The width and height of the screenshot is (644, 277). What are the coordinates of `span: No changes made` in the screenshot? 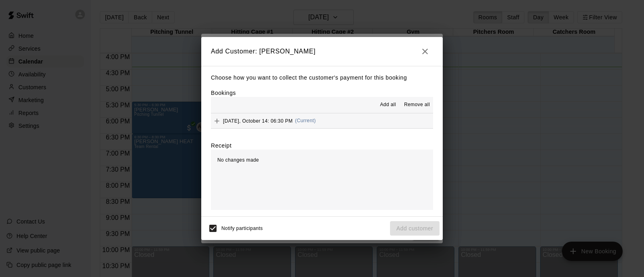 It's located at (238, 160).